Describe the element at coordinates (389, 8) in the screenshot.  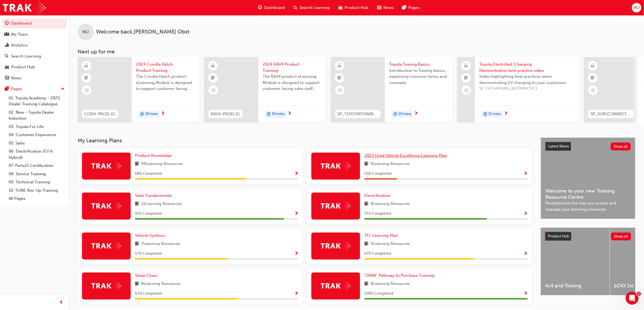
I see `span: News` at that location.